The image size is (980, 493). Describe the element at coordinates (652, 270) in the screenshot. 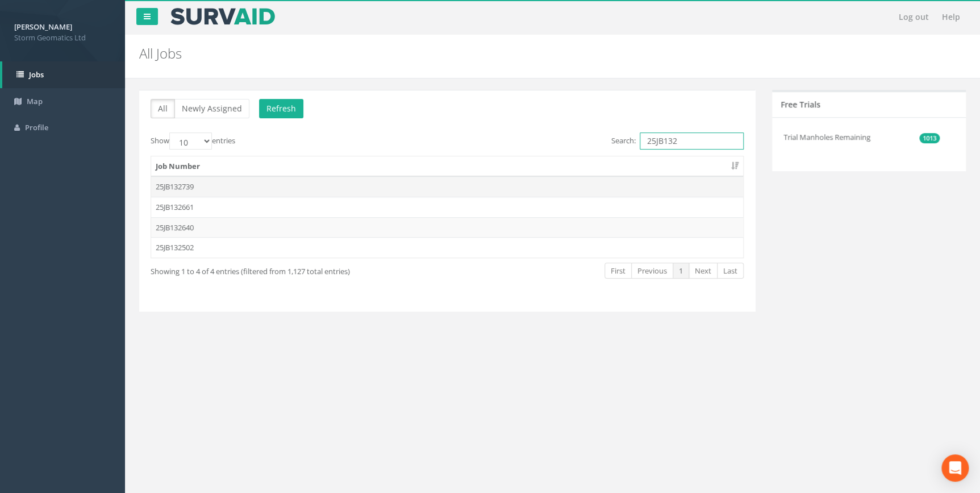

I see `a: Previous` at that location.